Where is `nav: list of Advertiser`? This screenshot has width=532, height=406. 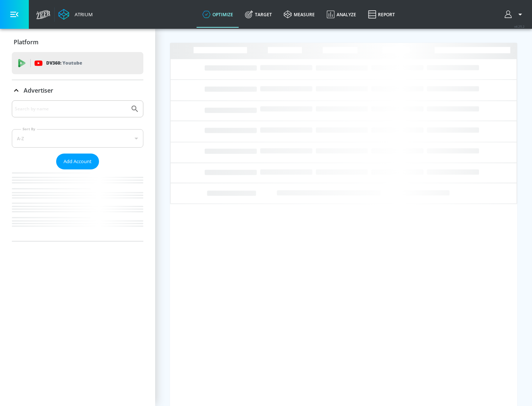
nav: list of Advertiser is located at coordinates (78, 206).